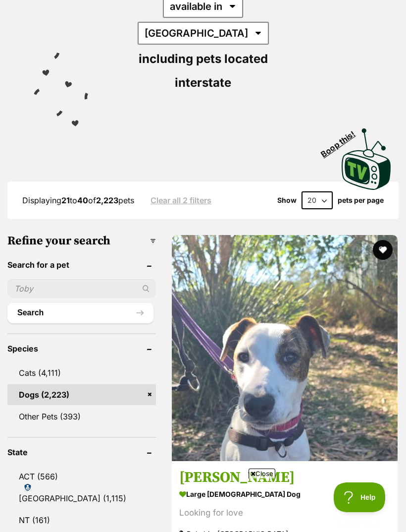 The height and width of the screenshot is (532, 406). What do you see at coordinates (383, 250) in the screenshot?
I see `button: favourite` at bounding box center [383, 250].